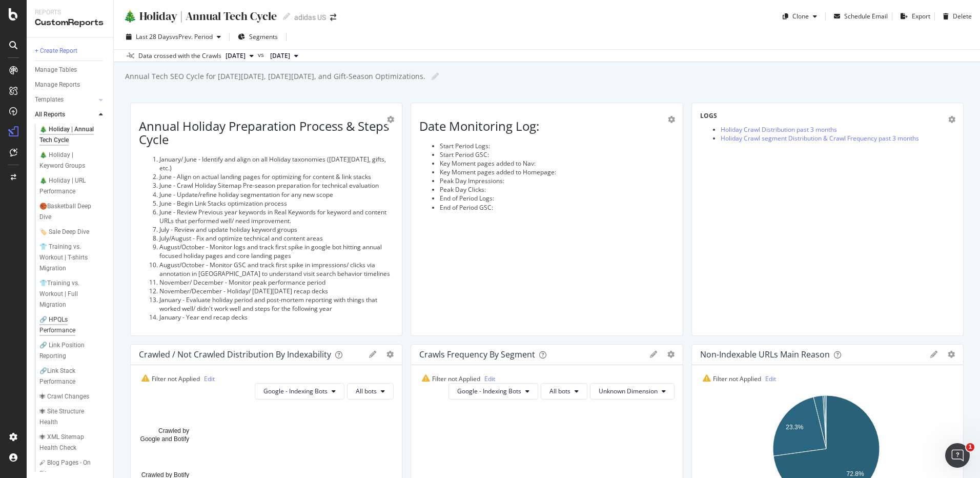 This screenshot has height=478, width=980. I want to click on button: Delete, so click(955, 17).